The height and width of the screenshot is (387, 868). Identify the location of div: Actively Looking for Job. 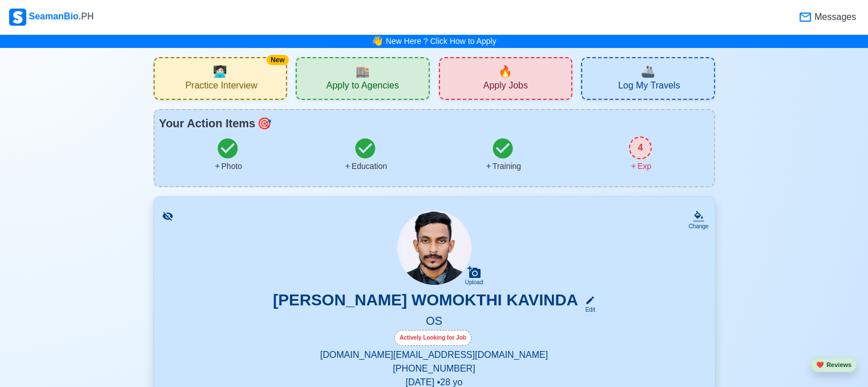
(433, 338).